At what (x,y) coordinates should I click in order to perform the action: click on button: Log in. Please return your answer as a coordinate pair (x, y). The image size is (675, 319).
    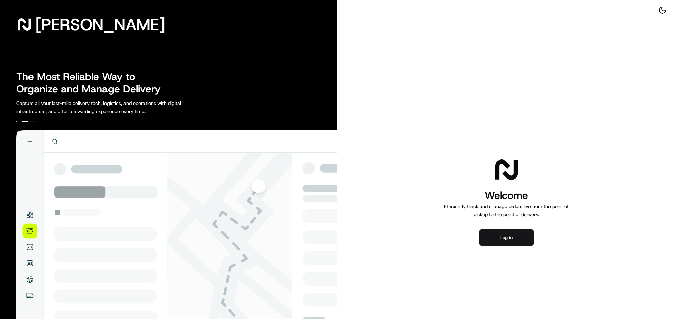
    Looking at the image, I should click on (506, 237).